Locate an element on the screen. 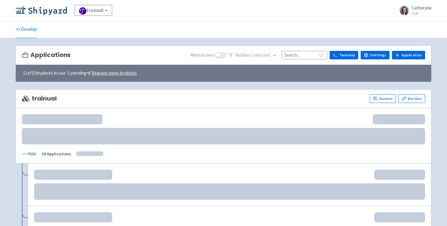 This screenshot has width=447, height=226. a: Terminal is located at coordinates (344, 55).